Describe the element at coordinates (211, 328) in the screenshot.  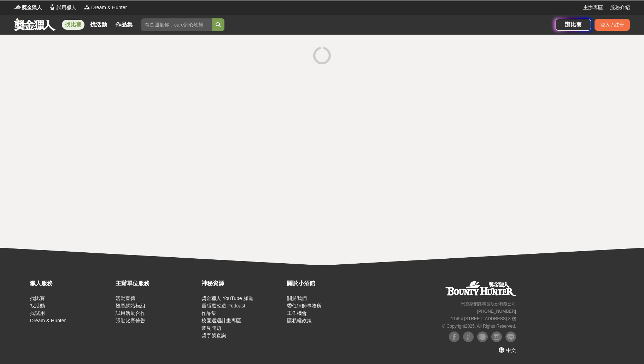
I see `a: 常見問題` at that location.